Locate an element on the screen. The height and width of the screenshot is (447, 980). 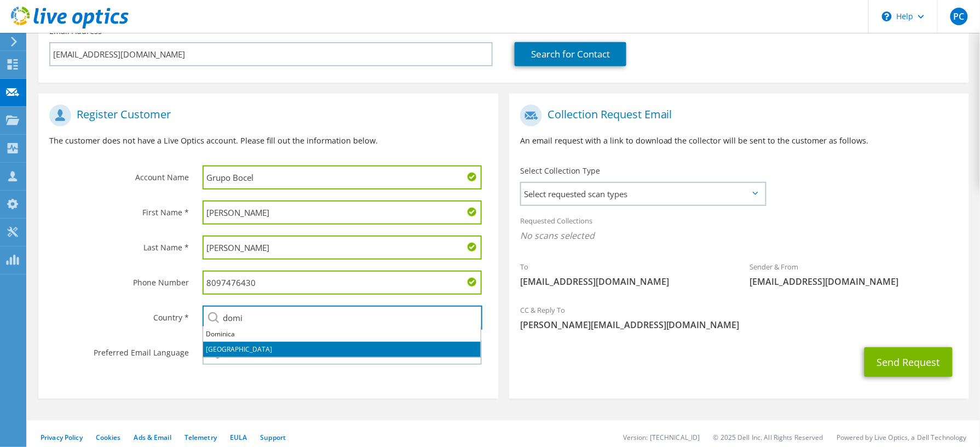
a: Support is located at coordinates (272, 437).